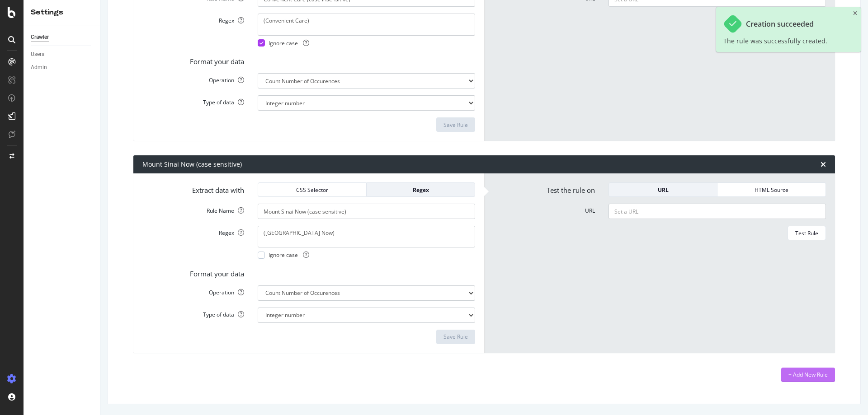 This screenshot has height=415, width=868. I want to click on div: close toast, so click(855, 13).